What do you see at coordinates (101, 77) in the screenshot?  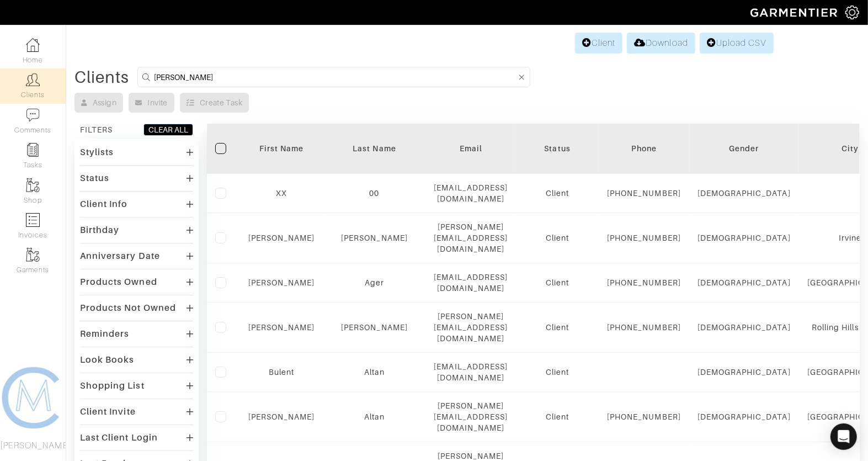 I see `div: Clients` at bounding box center [101, 77].